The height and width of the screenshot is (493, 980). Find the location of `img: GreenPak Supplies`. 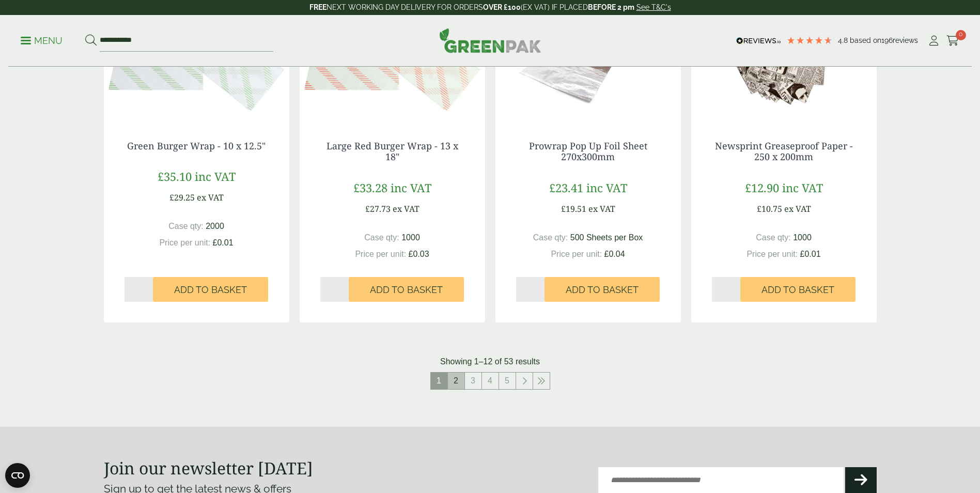

img: GreenPak Supplies is located at coordinates (490, 40).